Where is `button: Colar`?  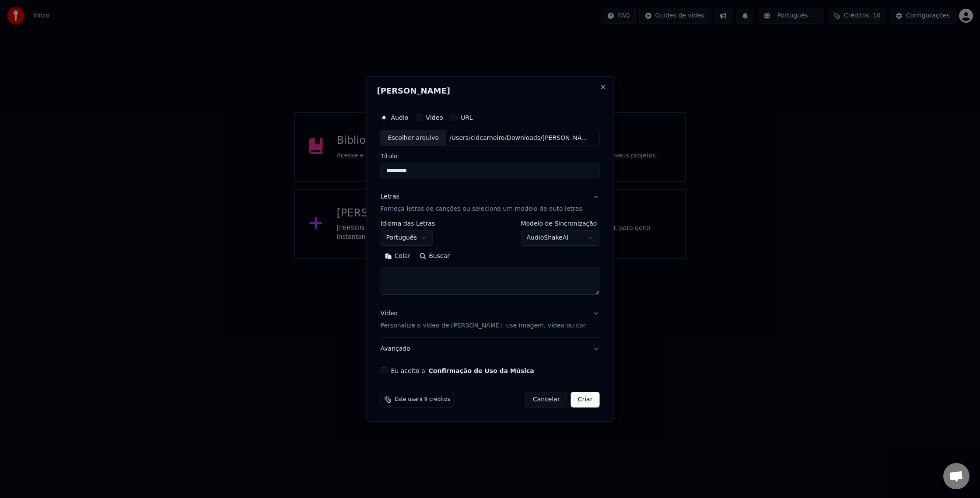
button: Colar is located at coordinates (397, 257).